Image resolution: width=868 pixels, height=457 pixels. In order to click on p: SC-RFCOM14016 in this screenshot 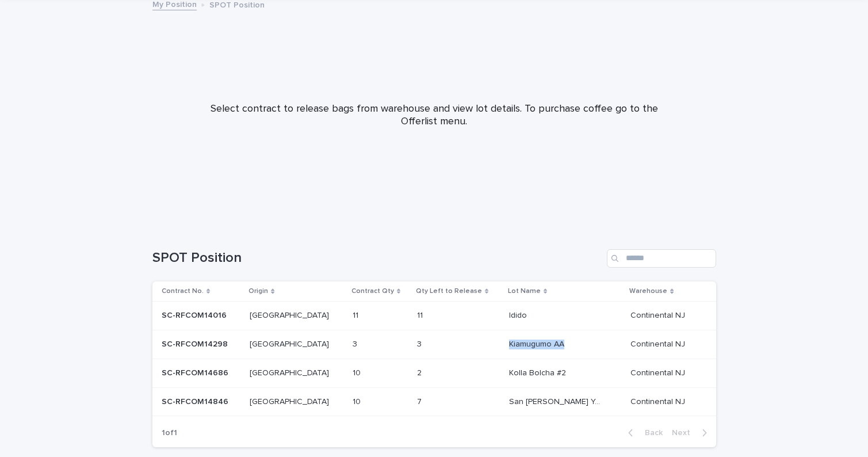, I will do `click(195, 314)`.